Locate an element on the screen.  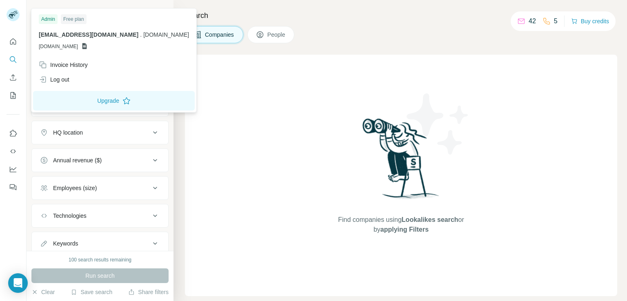
button: Annual revenue ($) is located at coordinates (100, 160).